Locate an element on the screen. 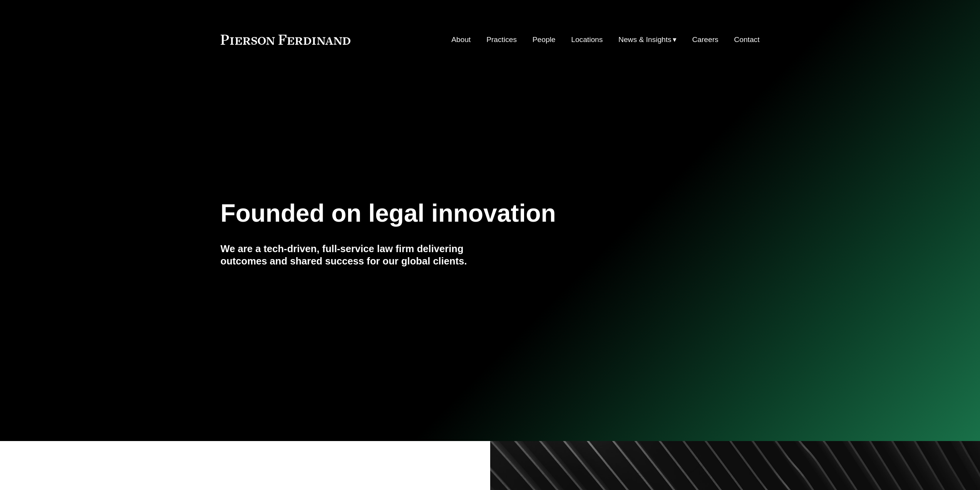 This screenshot has width=980, height=490. a: Contact is located at coordinates (746, 39).